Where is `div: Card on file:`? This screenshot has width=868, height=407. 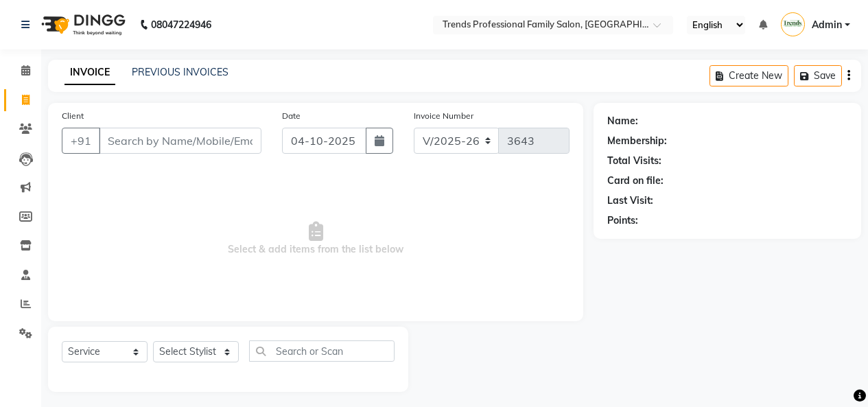 div: Card on file: is located at coordinates (636, 181).